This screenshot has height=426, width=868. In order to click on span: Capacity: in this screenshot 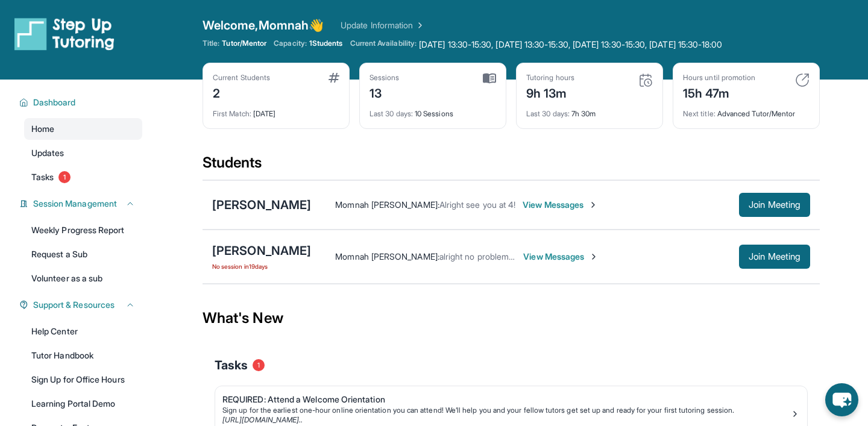, I will do `click(290, 43)`.